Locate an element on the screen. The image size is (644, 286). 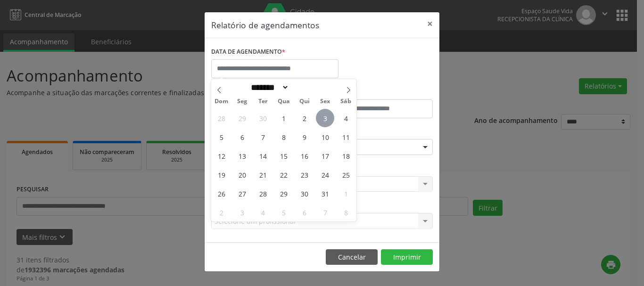
span: Sex is located at coordinates (325, 102).